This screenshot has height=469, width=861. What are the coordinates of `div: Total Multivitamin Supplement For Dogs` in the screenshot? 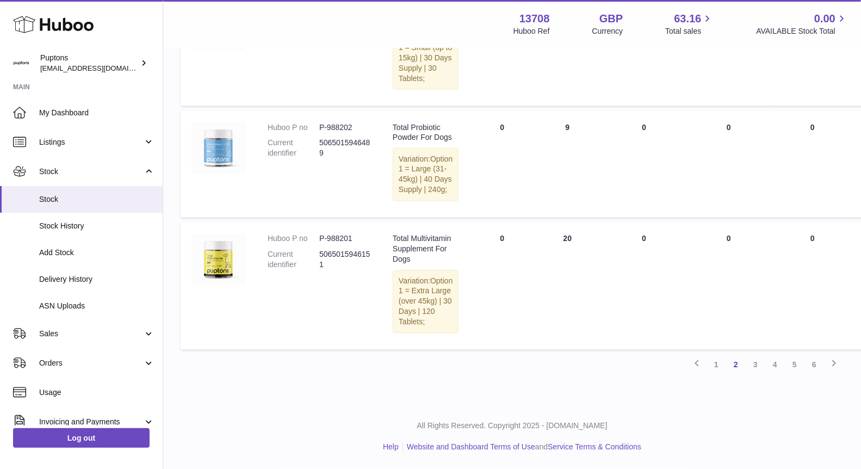 It's located at (426, 249).